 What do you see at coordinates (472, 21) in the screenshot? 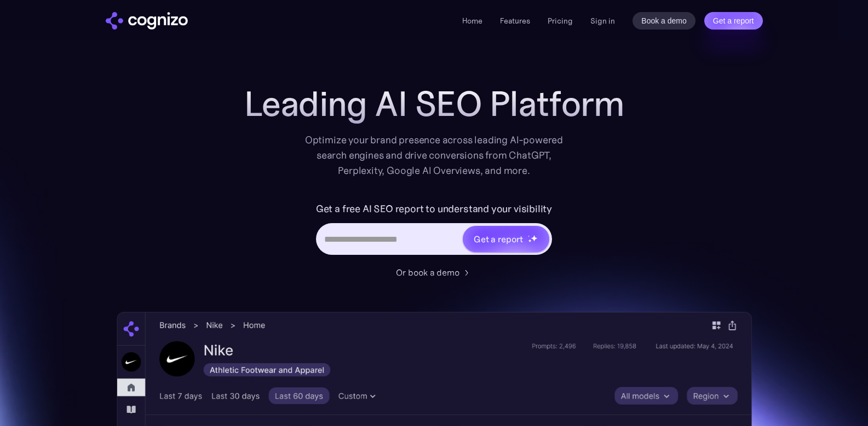
I see `a: Home` at bounding box center [472, 21].